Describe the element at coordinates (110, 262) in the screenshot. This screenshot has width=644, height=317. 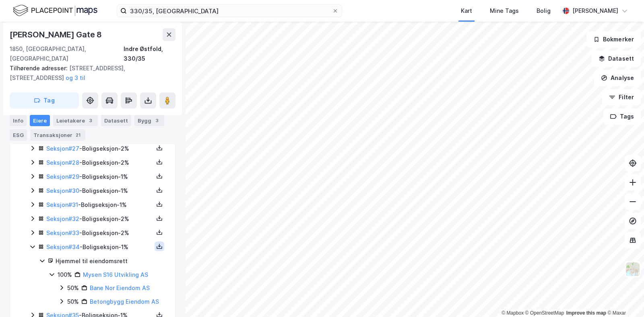
I see `div: Hjemmel til eiendomsrett` at that location.